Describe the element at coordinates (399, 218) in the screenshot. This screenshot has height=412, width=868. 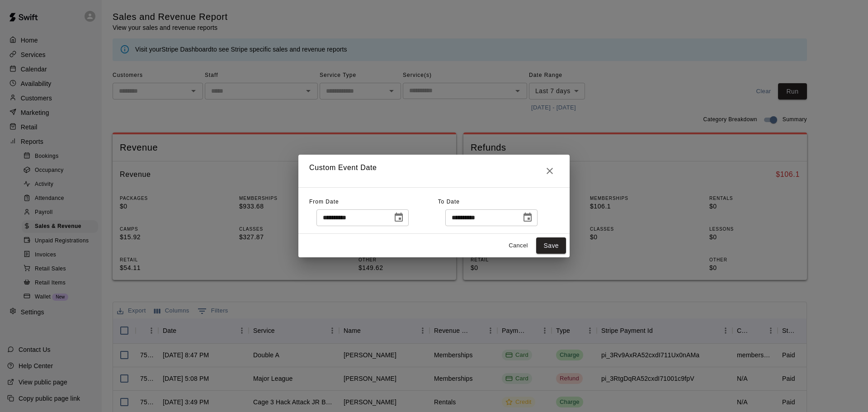
I see `button: Choose date, selected date is Aug 5, 2025` at that location.